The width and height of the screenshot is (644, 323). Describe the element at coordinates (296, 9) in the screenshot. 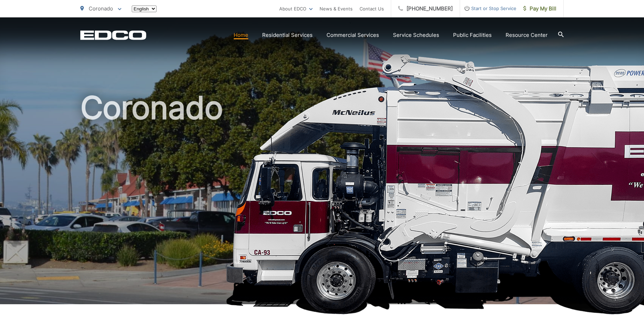

I see `a: About EDCO` at that location.